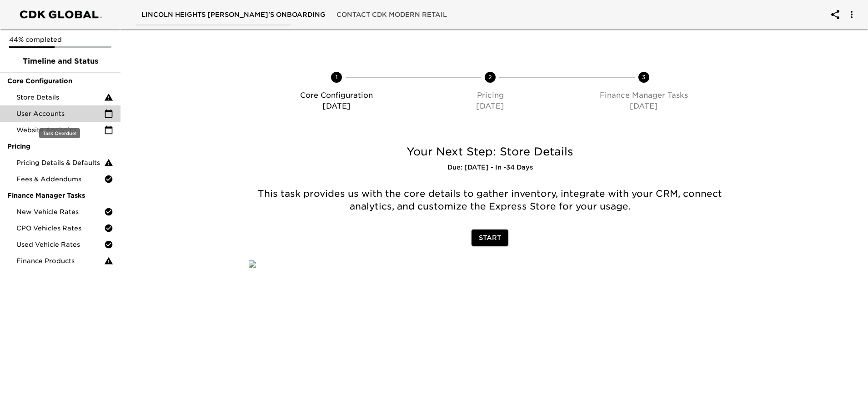 Image resolution: width=868 pixels, height=414 pixels. Describe the element at coordinates (60, 146) in the screenshot. I see `span: Pricing` at that location.